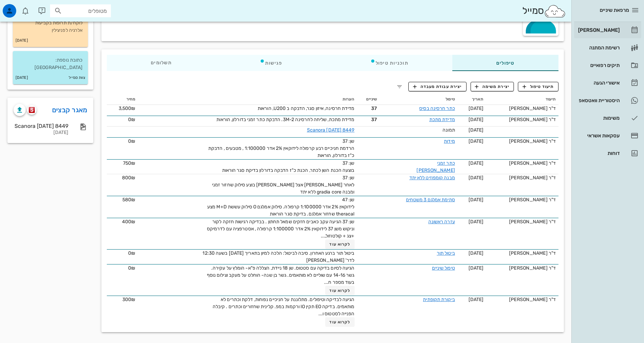 This screenshot has height=343, width=644. I want to click on span: תיעוד טיפול, so click(538, 87).